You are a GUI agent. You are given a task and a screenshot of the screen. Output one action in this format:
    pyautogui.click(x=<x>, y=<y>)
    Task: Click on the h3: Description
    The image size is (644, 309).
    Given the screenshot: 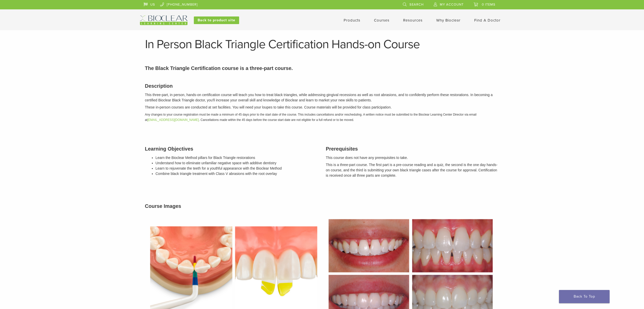 What is the action you would take?
    pyautogui.click(x=322, y=86)
    